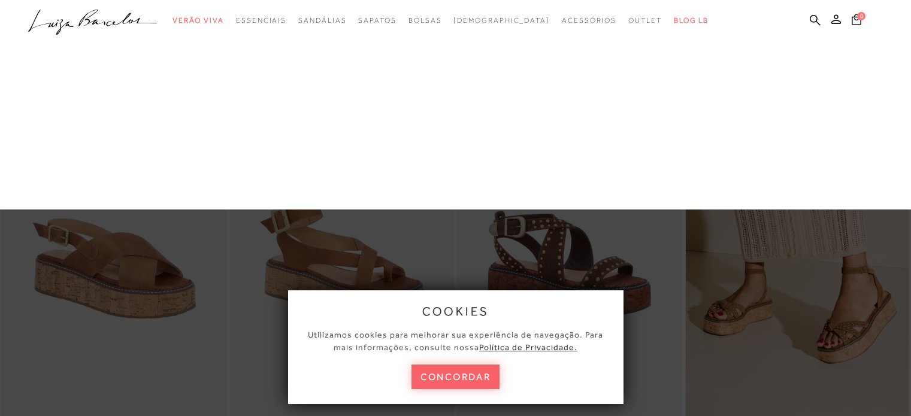  What do you see at coordinates (456, 377) in the screenshot?
I see `button: concordar` at bounding box center [456, 377].